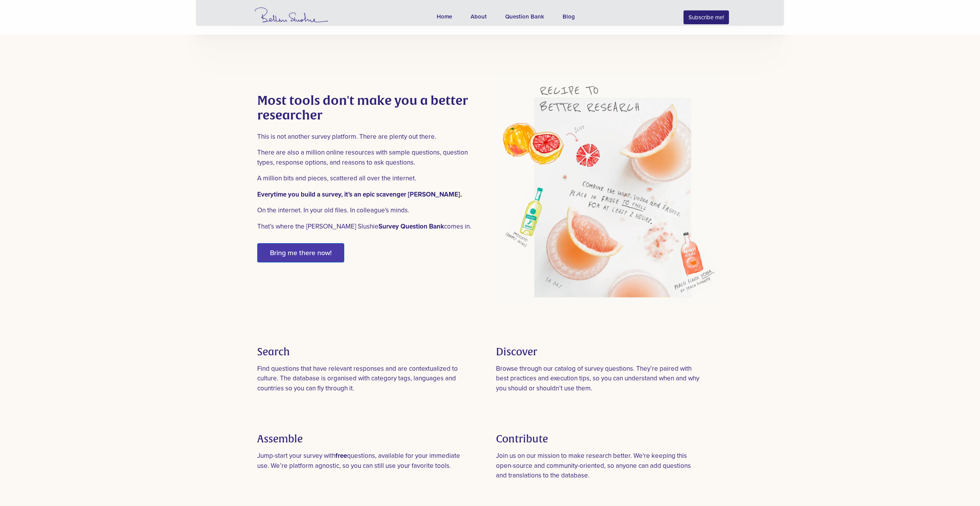  I want to click on h2: Most tools don't make you a better researcher, so click(371, 107).